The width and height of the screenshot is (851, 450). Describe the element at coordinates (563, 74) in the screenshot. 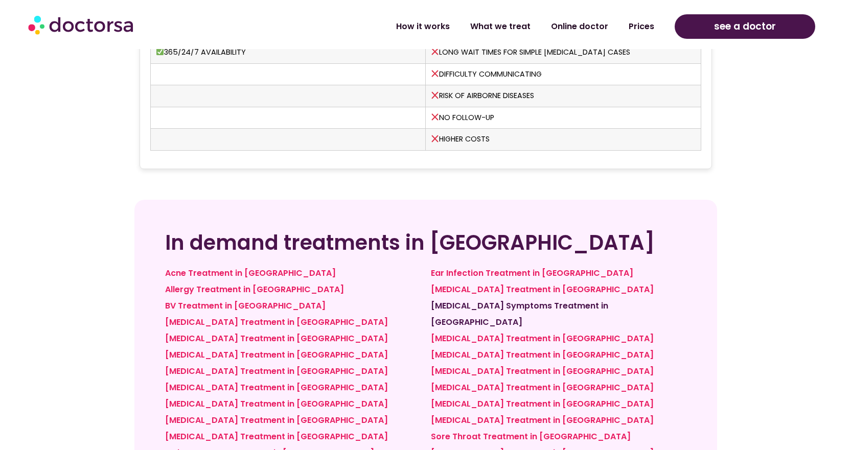

I see `td: Difficulty communicating` at that location.